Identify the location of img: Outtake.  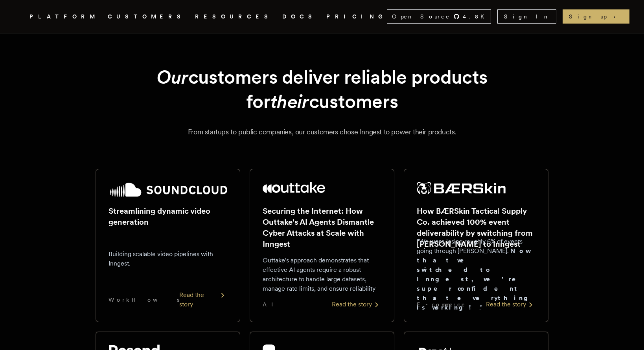
(293, 187).